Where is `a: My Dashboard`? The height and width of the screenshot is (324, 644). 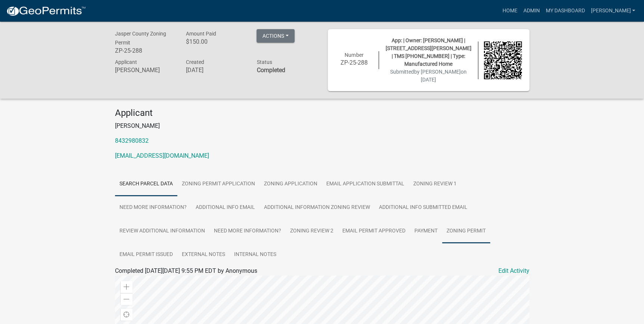 a: My Dashboard is located at coordinates (565, 11).